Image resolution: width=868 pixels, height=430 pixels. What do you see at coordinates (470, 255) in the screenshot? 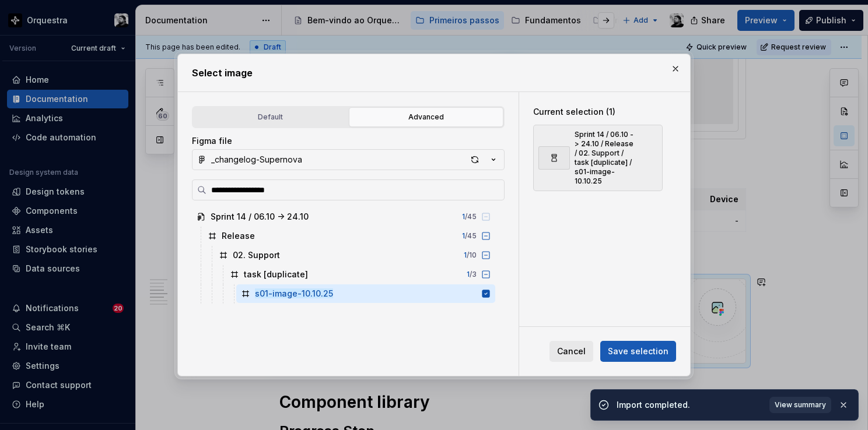
I see `div: / 10` at bounding box center [470, 255].